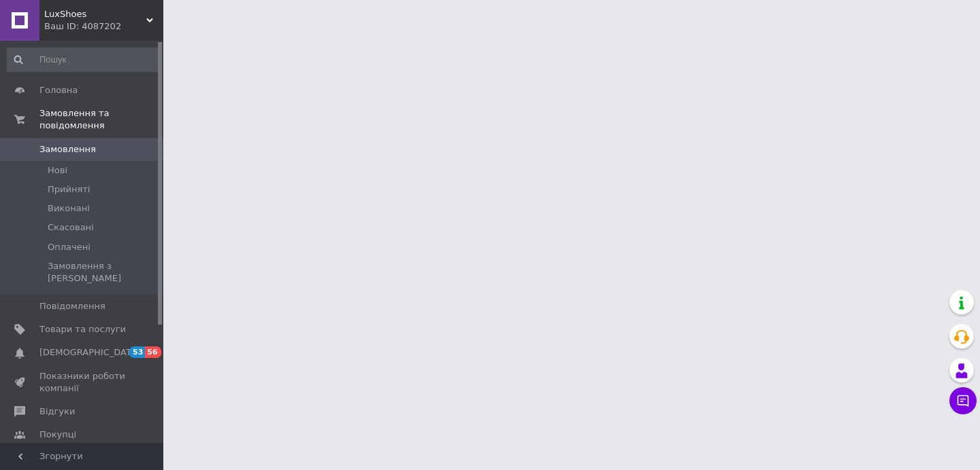 This screenshot has width=980, height=470. Describe the element at coordinates (101, 119) in the screenshot. I see `span: Замовлення та повідомлення` at that location.